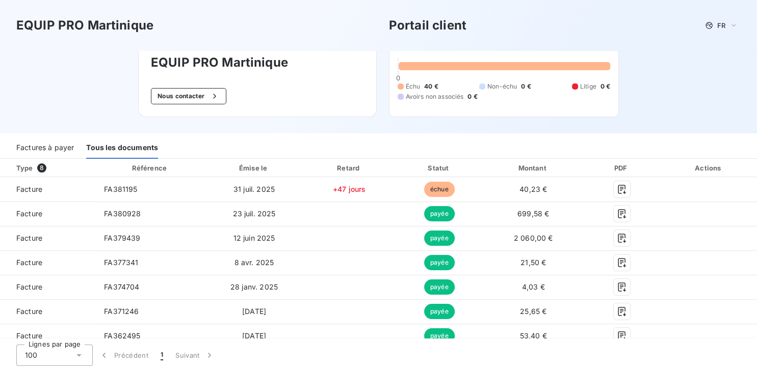  I want to click on span: FA374704, so click(121, 287).